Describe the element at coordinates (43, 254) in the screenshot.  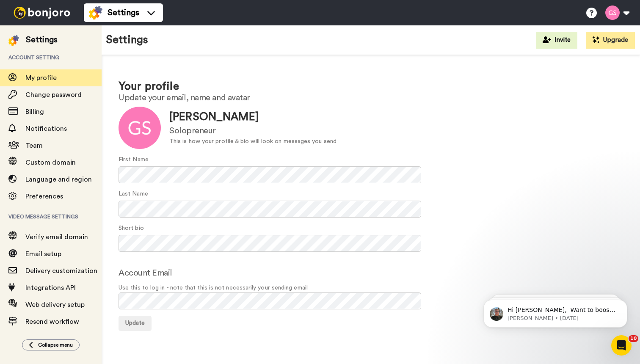
I see `span: Email setup` at that location.